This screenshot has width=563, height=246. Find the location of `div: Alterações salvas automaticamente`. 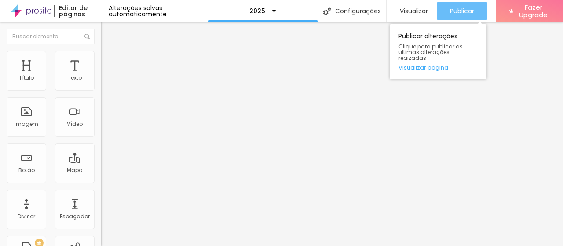

div: Alterações salvas automaticamente is located at coordinates (158, 11).